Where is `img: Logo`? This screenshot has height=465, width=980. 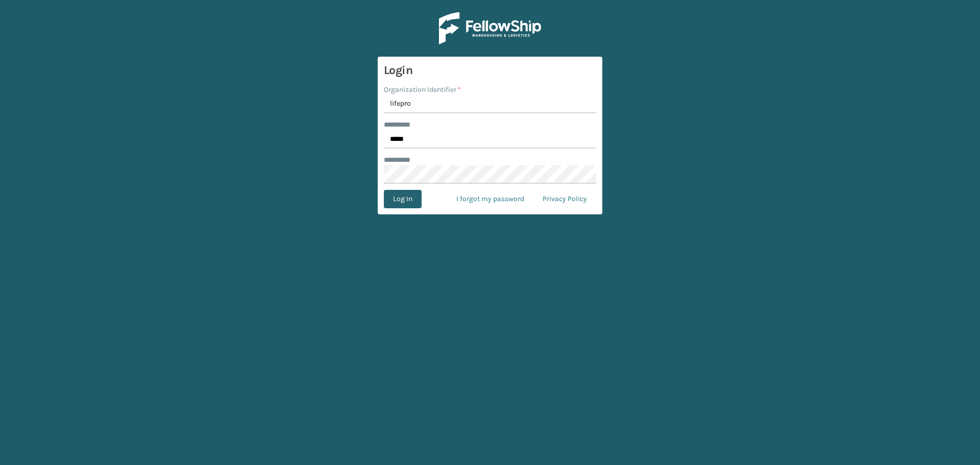
img: Logo is located at coordinates (490, 28).